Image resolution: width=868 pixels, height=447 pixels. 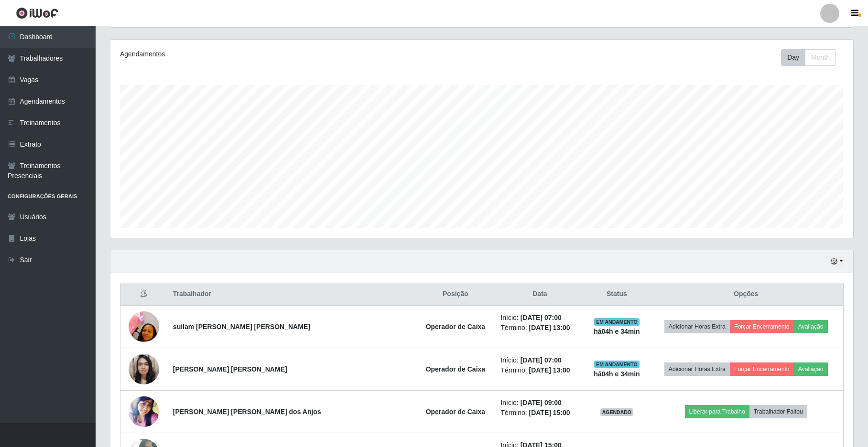 What do you see at coordinates (745, 294) in the screenshot?
I see `th: Opções` at bounding box center [745, 294].